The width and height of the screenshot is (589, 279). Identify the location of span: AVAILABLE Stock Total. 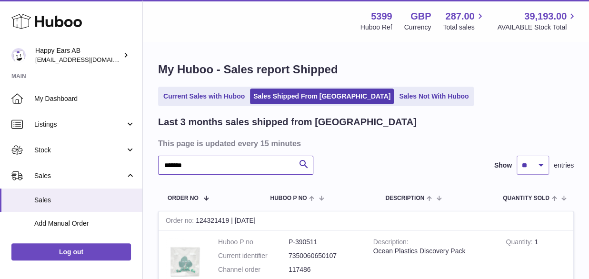
(537, 27).